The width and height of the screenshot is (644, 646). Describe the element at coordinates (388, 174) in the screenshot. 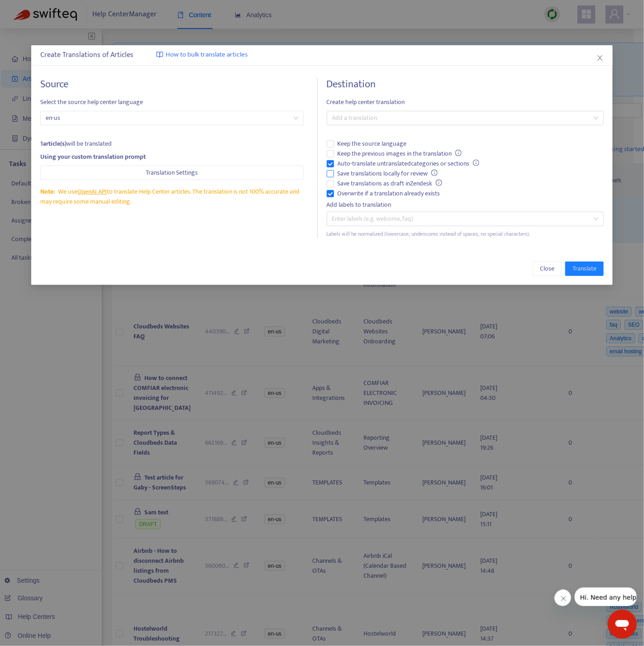

I see `span: Save translations locally for review` at that location.